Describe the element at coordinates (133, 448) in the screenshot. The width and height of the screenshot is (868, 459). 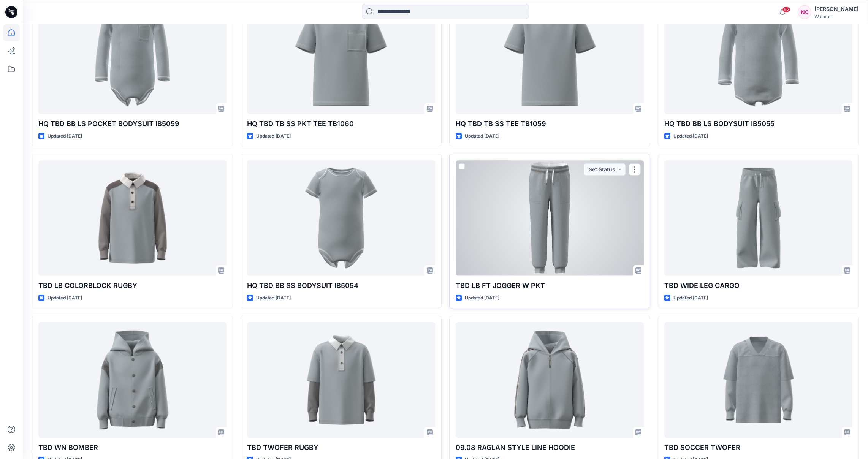
I see `p: TBD WN BOMBER` at that location.